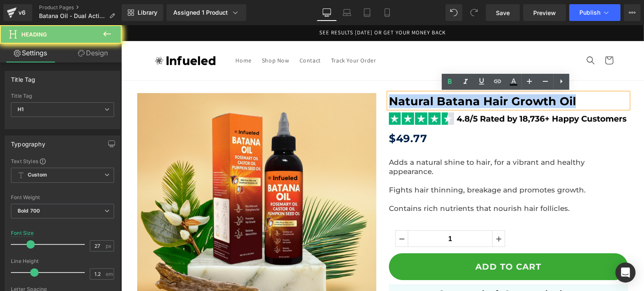 This screenshot has height=291, width=644. What do you see at coordinates (22, 234) in the screenshot?
I see `div: Font Size` at bounding box center [22, 234].